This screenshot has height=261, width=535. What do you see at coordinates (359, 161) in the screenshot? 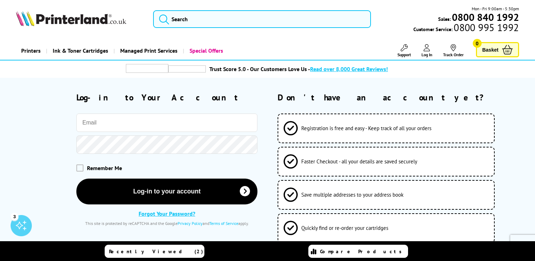
I see `span: Faster Checkout - all your details are saved securely` at bounding box center [359, 161].